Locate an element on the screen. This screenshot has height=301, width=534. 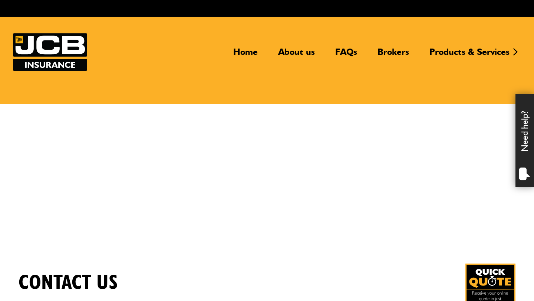
a: Home is located at coordinates (246, 55).